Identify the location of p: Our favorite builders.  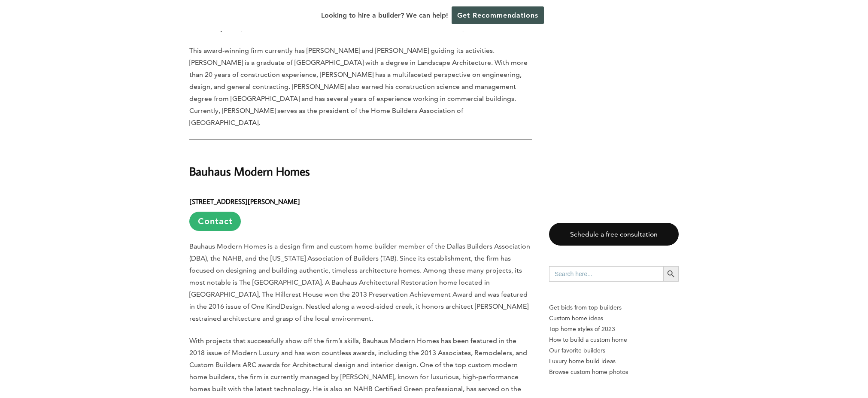
(614, 350).